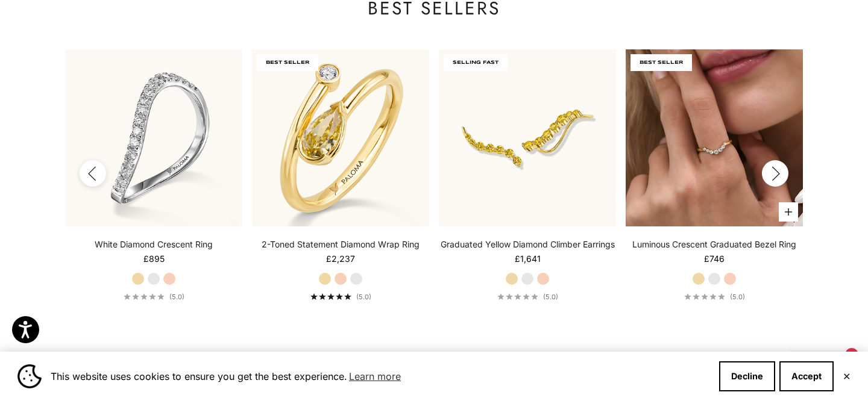  Describe the element at coordinates (154, 138) in the screenshot. I see `img: #WhiteGold` at that location.